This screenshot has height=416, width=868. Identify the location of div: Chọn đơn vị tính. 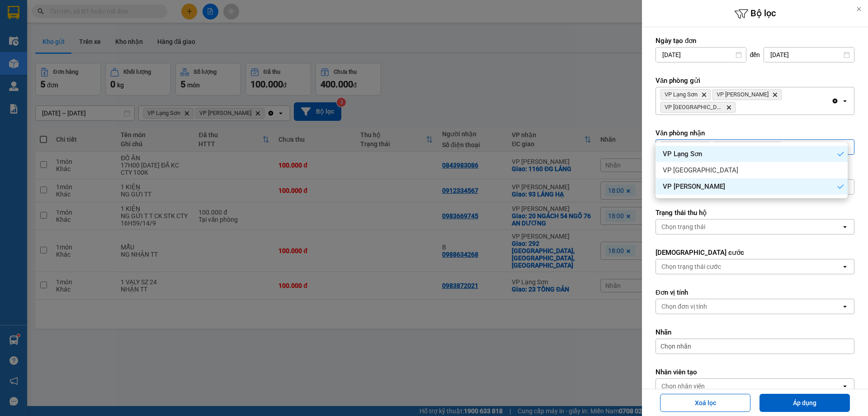
(684, 306).